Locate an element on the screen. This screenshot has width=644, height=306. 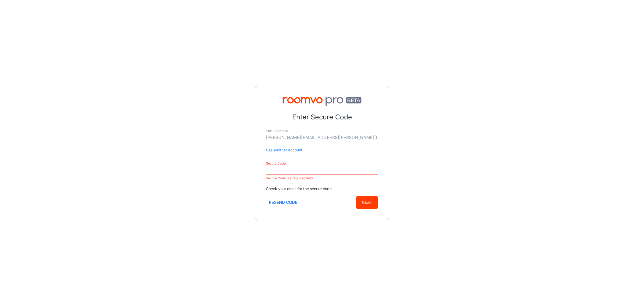
label: Secure Code is located at coordinates (276, 163).